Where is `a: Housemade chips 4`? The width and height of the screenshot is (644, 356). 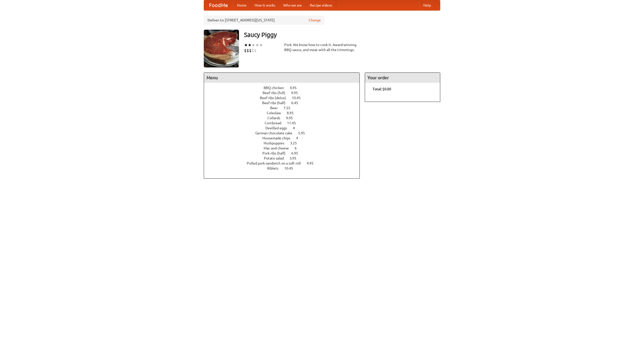 a: Housemade chips 4 is located at coordinates (285, 138).